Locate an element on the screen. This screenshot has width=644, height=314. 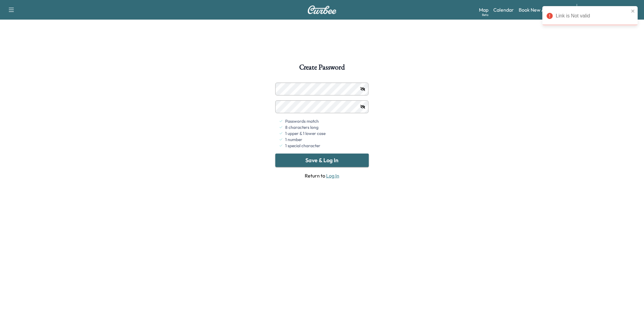
span: Passwords match is located at coordinates (303, 121).